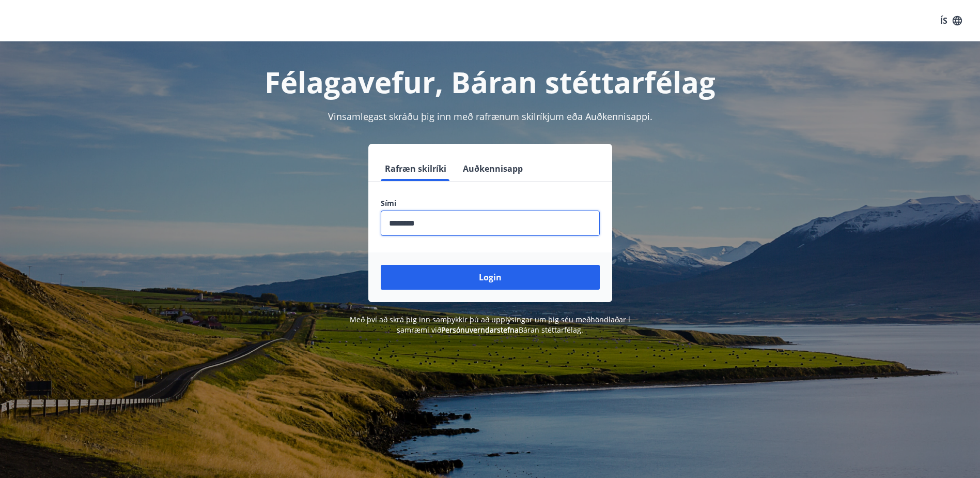 The height and width of the screenshot is (478, 980). Describe the element at coordinates (493, 169) in the screenshot. I see `button: Auðkennisapp` at that location.